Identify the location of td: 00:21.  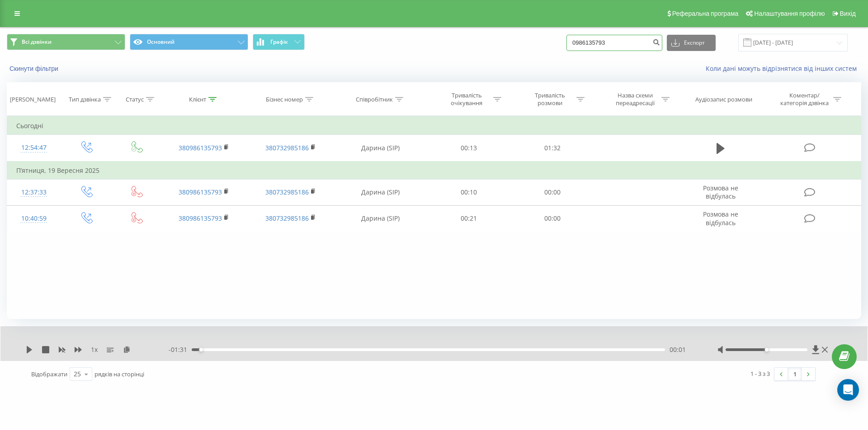
(469, 219).